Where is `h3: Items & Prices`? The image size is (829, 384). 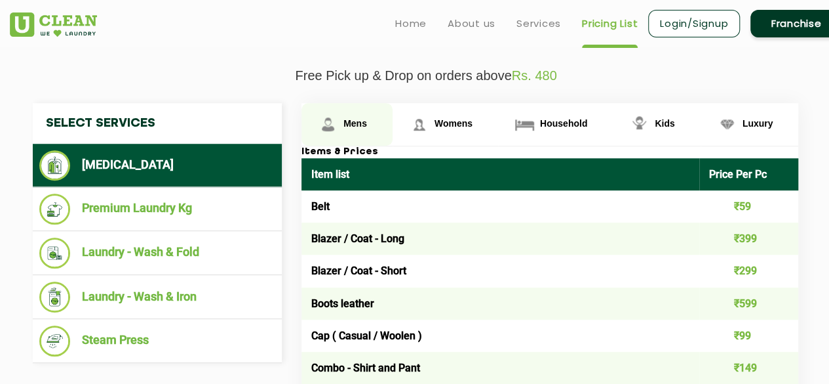
h3: Items & Prices is located at coordinates (550, 152).